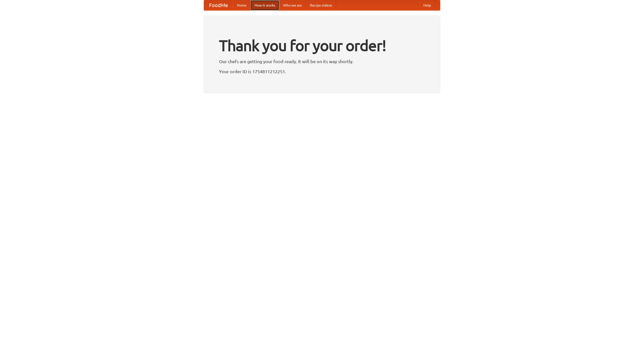 The width and height of the screenshot is (644, 356). What do you see at coordinates (322, 72) in the screenshot?
I see `p: Your order ID is 1754811212251.` at bounding box center [322, 72].